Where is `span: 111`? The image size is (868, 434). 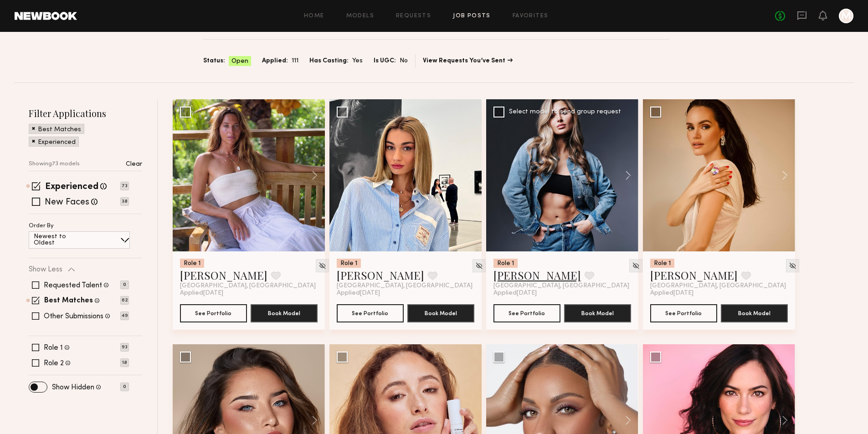
span: 111 is located at coordinates (295, 61).